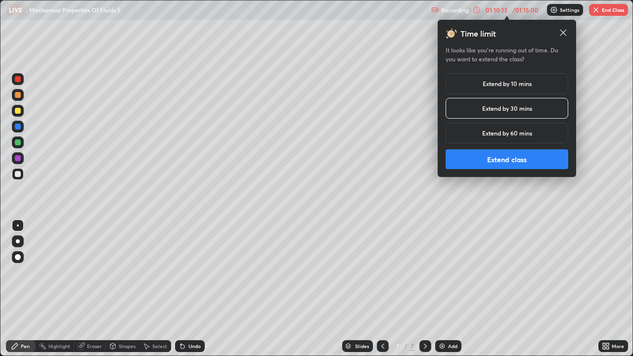 The image size is (633, 356). I want to click on h3: Time limit, so click(478, 34).